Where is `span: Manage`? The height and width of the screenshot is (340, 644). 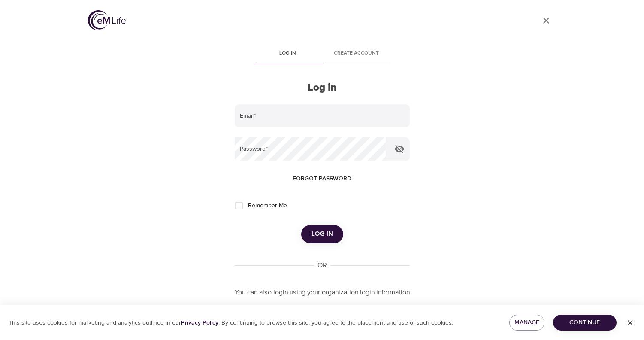
span: Manage is located at coordinates (527, 323).